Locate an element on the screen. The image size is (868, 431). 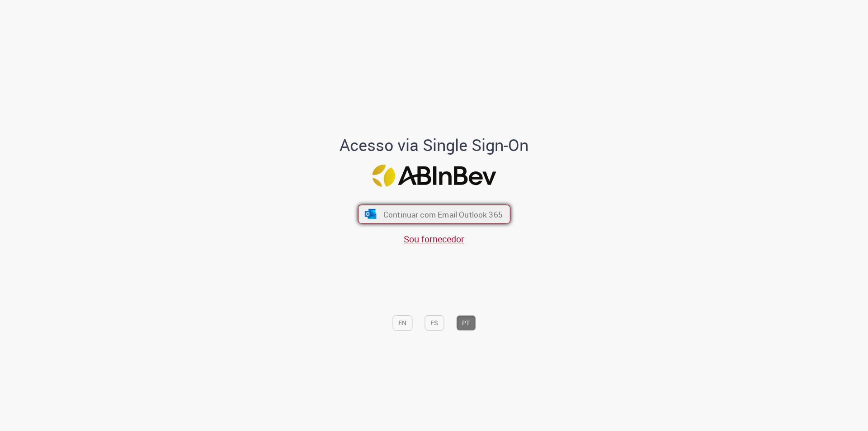
img: Logo ABInBev is located at coordinates (434, 175).